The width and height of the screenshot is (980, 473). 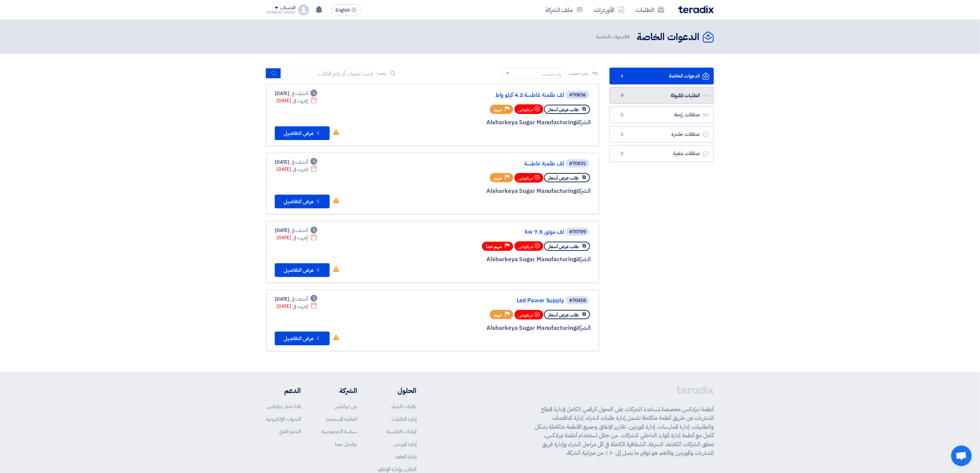 What do you see at coordinates (577, 301) in the screenshot?
I see `div: #70458` at bounding box center [577, 301].